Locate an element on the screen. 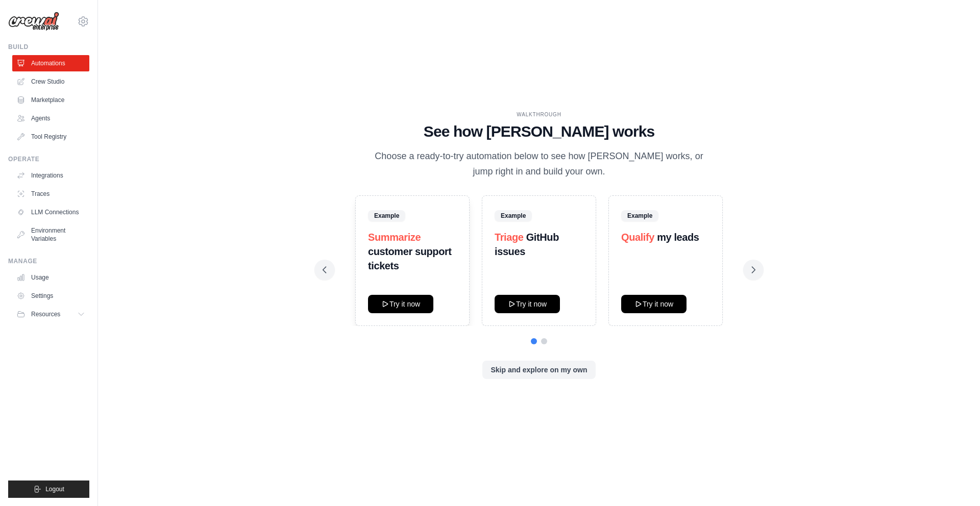 The width and height of the screenshot is (980, 506). div: Manage is located at coordinates (49, 261).